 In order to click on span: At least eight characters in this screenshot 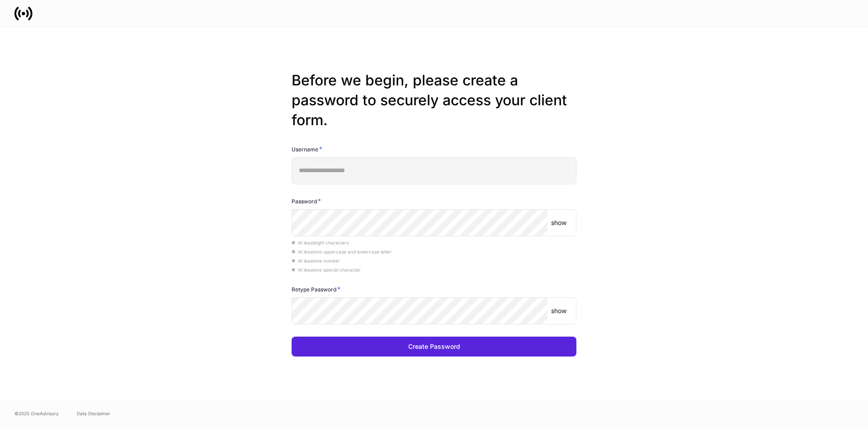, I will do `click(320, 242)`.